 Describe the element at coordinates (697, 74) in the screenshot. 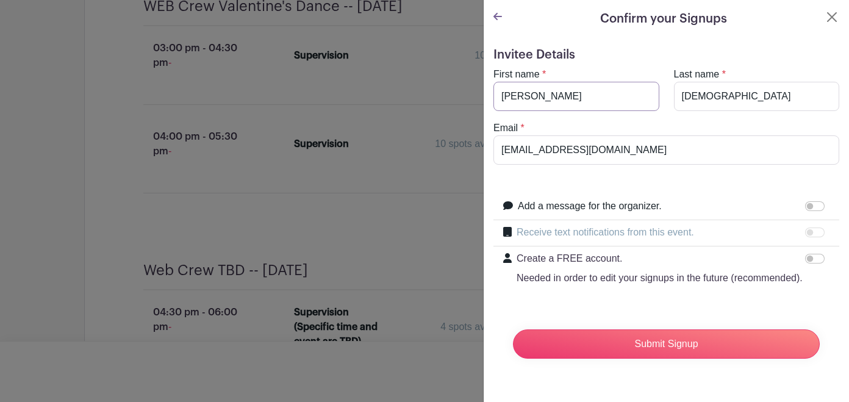

I see `label: Last name` at that location.